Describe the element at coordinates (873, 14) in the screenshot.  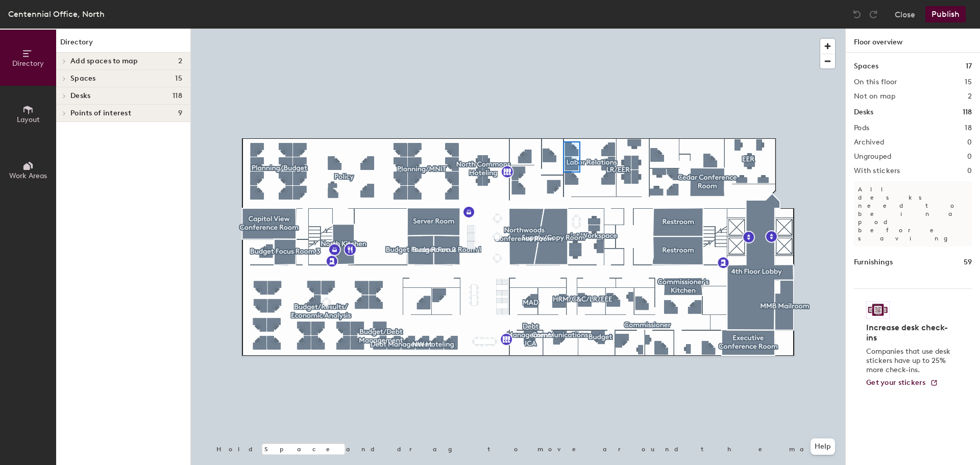
I see `img: Redo` at that location.